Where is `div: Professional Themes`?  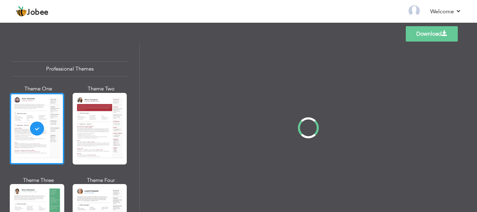
div: Professional Themes is located at coordinates (70, 69).